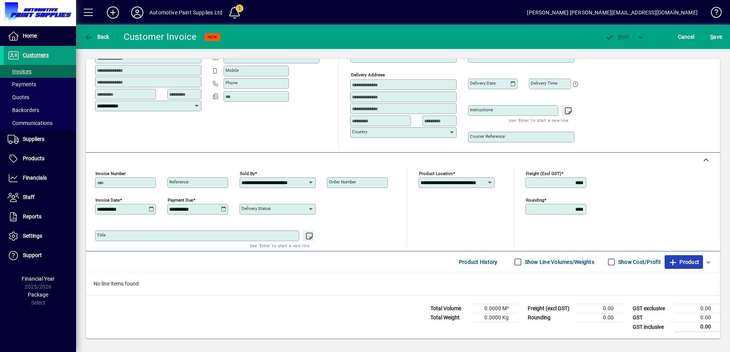  Describe the element at coordinates (40, 84) in the screenshot. I see `a: Payments` at that location.